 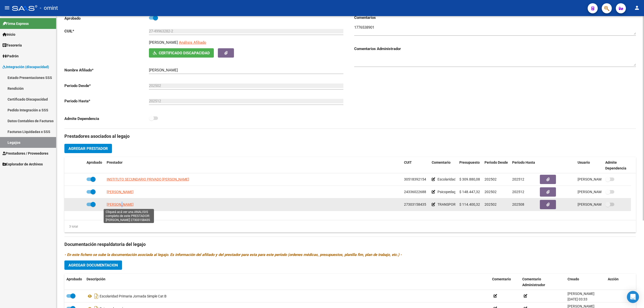 I want to click on button: Agregar Prestador, so click(x=88, y=149).